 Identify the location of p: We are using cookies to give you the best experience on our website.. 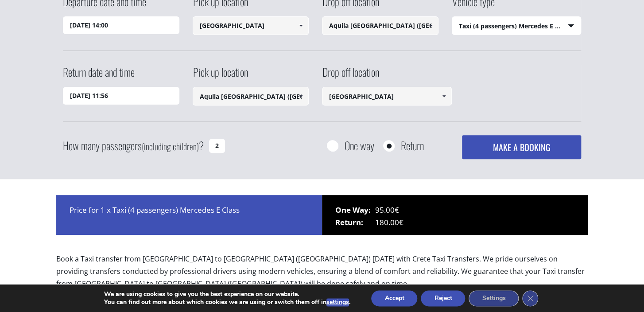
(227, 294).